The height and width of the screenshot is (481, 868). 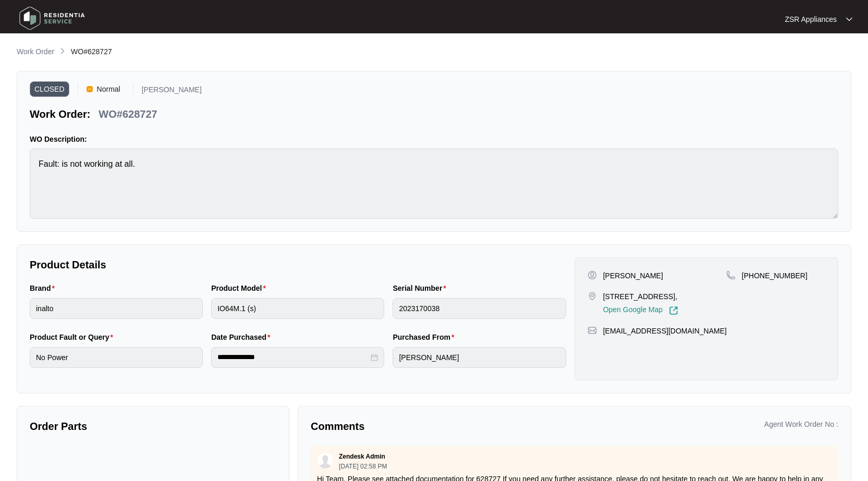 What do you see at coordinates (434, 139) in the screenshot?
I see `p: WO Description:` at bounding box center [434, 139].